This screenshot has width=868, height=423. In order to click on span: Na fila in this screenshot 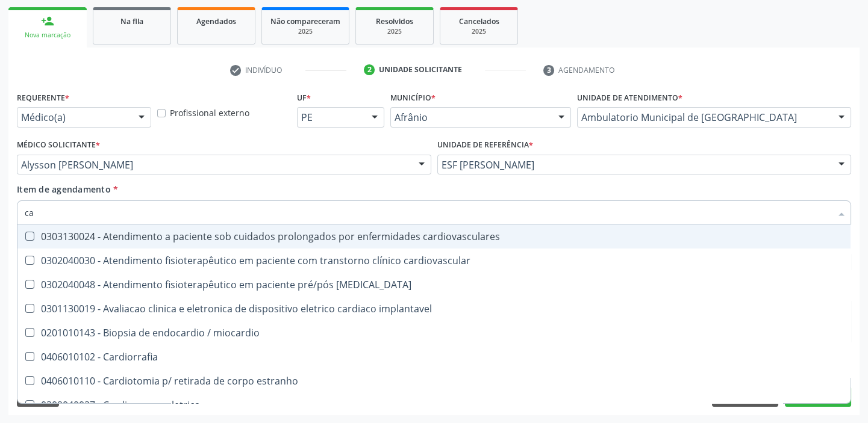, I will do `click(132, 21)`.